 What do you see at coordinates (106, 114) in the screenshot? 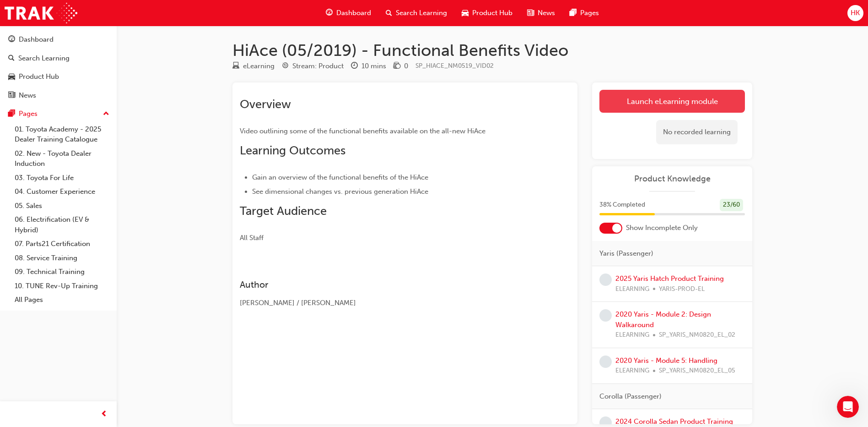
I see `span: up-icon` at bounding box center [106, 114].